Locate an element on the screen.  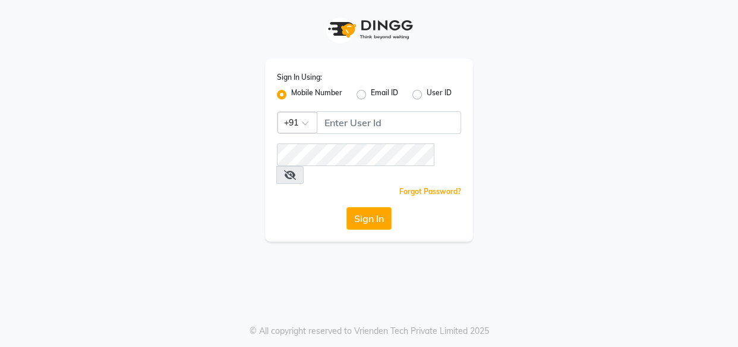
label: Sign In Using: is located at coordinates (300, 77).